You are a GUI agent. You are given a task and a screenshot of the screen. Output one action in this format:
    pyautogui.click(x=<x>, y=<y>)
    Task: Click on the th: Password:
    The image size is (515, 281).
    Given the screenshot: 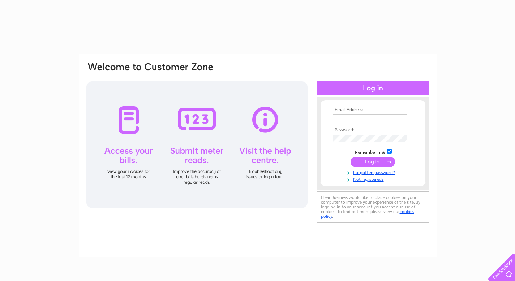 What is the action you would take?
    pyautogui.click(x=373, y=130)
    